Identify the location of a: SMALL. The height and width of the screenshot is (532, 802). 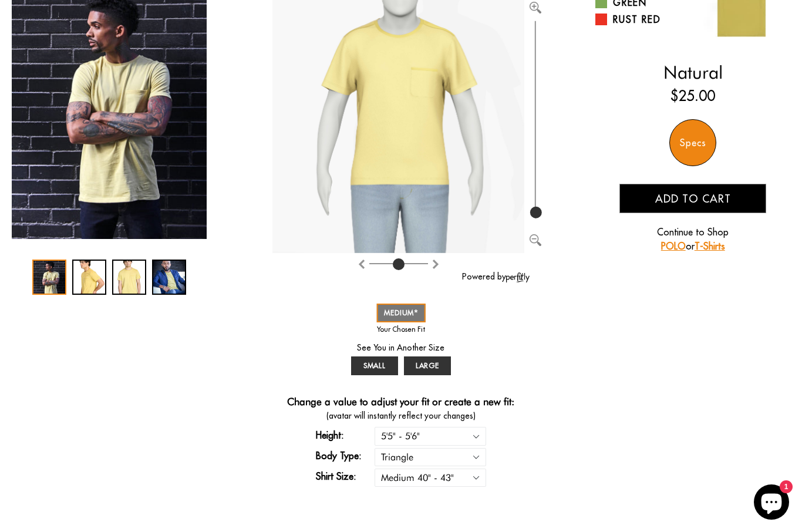
(374, 366).